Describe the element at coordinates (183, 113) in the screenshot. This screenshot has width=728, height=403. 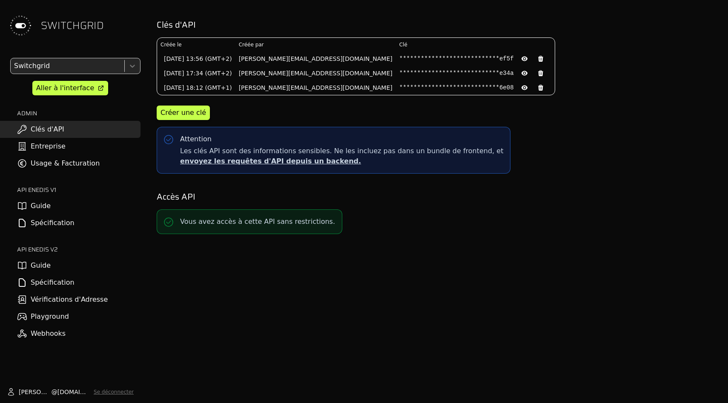
I see `button: Créer une clé` at that location.